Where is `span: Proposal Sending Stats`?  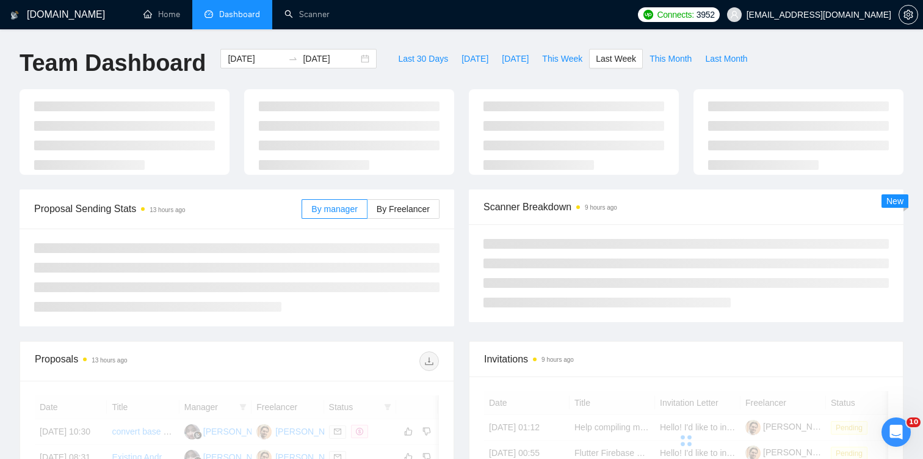
span: Proposal Sending Stats is located at coordinates (168, 208).